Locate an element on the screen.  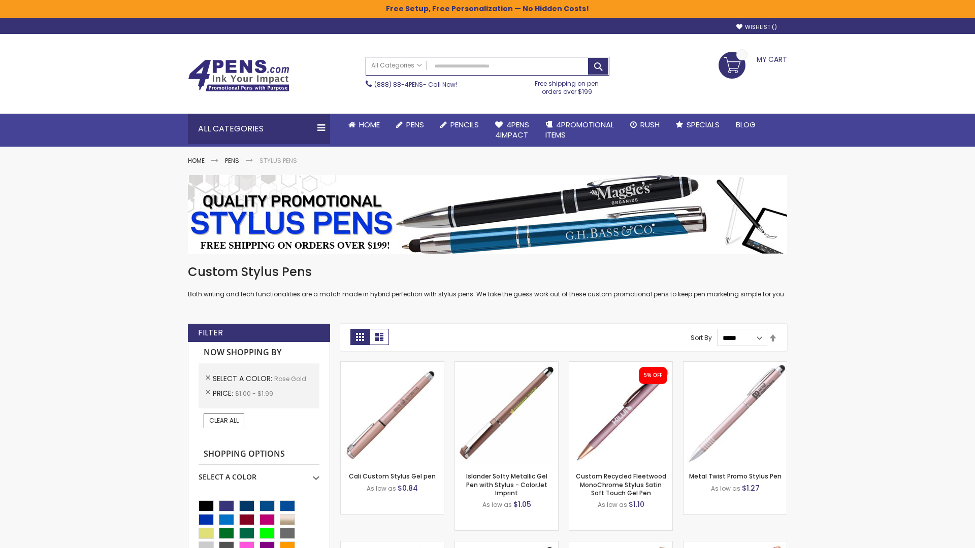
strong: Filter is located at coordinates (210, 333).